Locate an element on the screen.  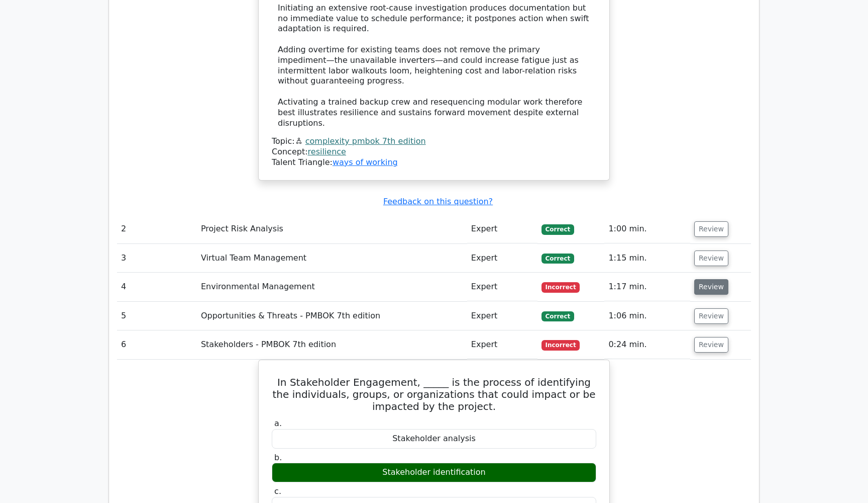
div: Stakeholder identification is located at coordinates (434, 472).